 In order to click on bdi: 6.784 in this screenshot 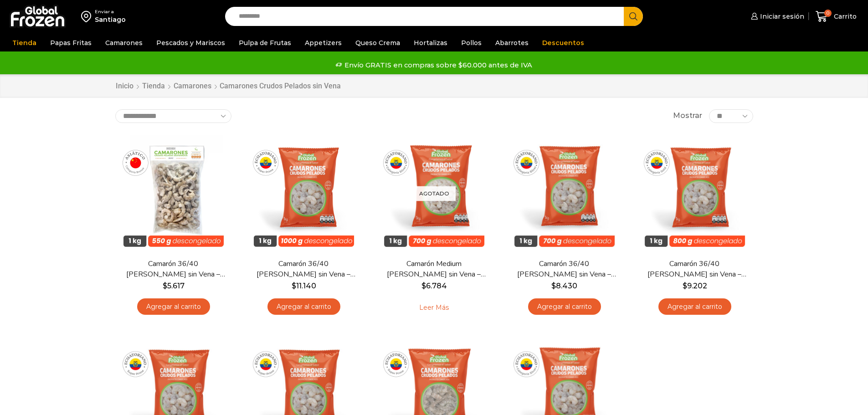, I will do `click(435, 285)`.